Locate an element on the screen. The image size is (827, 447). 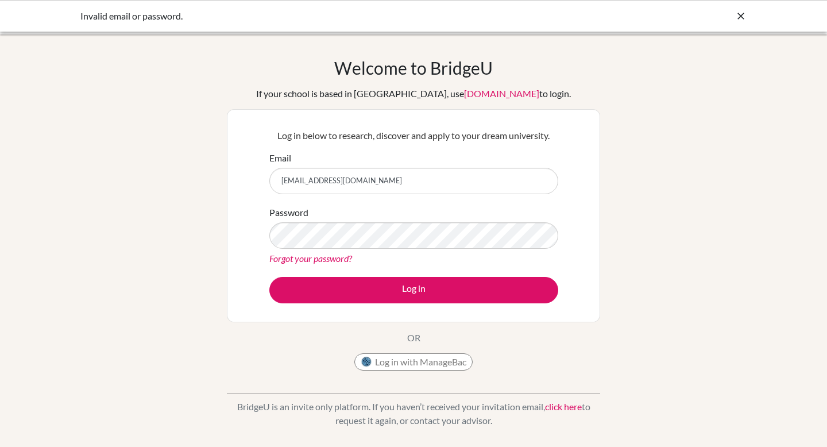
label: Password is located at coordinates (289, 212).